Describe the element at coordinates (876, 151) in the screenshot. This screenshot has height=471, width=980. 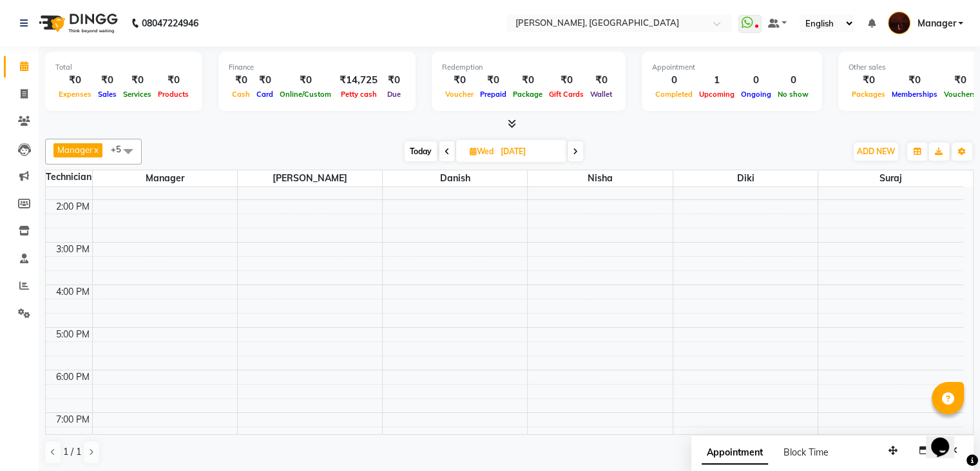
I see `button: ADD NEW` at that location.